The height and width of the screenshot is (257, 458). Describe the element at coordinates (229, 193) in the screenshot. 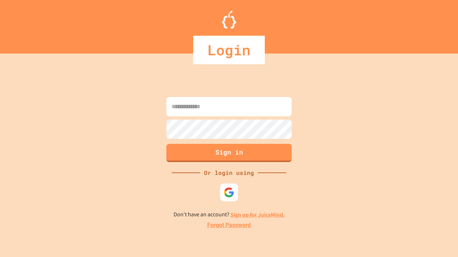

I see `img: google-icon.svg` at that location.